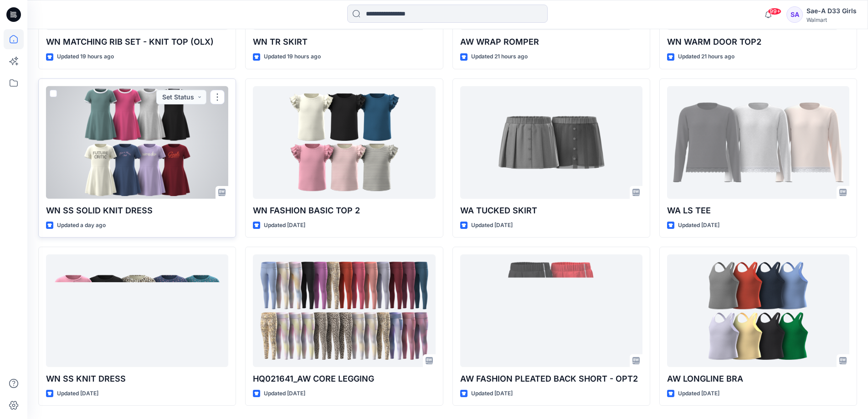 The image size is (868, 419). What do you see at coordinates (759, 378) in the screenshot?
I see `p: AW LONGLINE BRA` at bounding box center [759, 378].